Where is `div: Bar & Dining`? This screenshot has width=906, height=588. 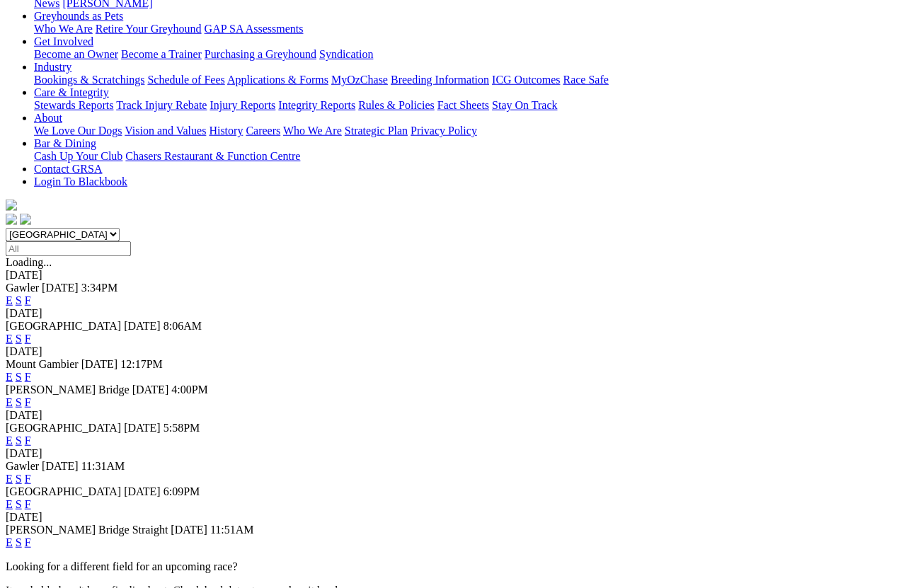
div: Bar & Dining is located at coordinates (467, 156).